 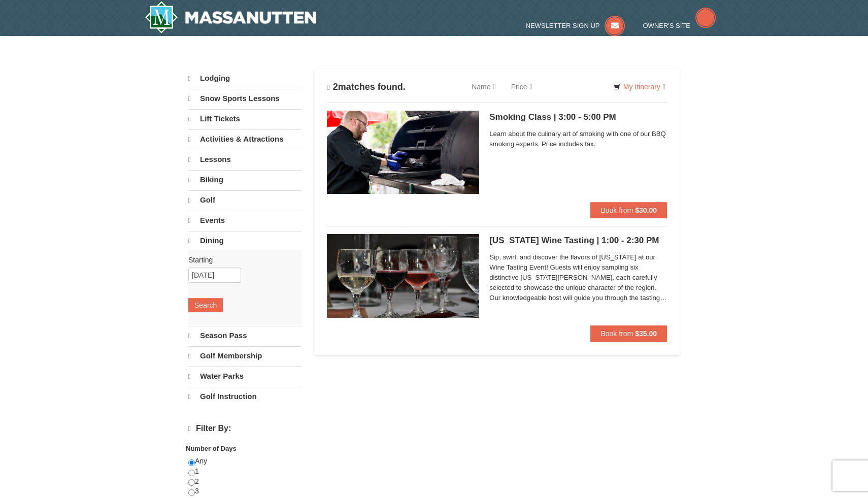 I want to click on h4: Filter By:, so click(x=244, y=429).